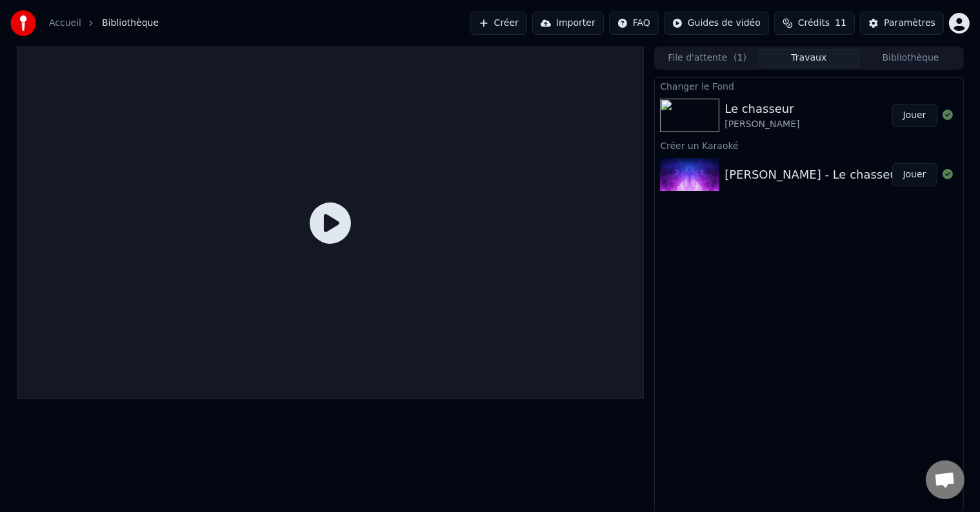 This screenshot has height=512, width=980. I want to click on button: Paramètres, so click(902, 23).